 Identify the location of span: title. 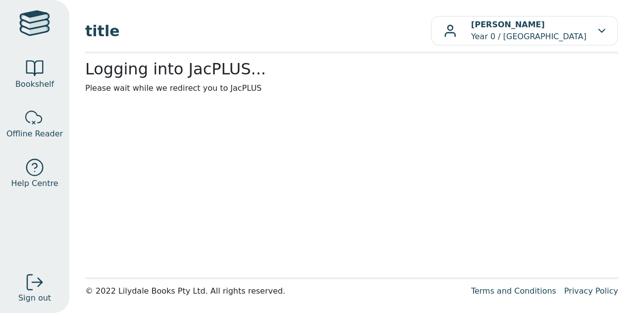
(258, 31).